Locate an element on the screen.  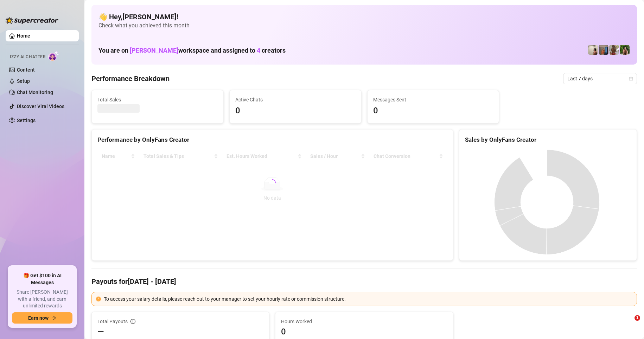
span: 4 is located at coordinates (258, 50).